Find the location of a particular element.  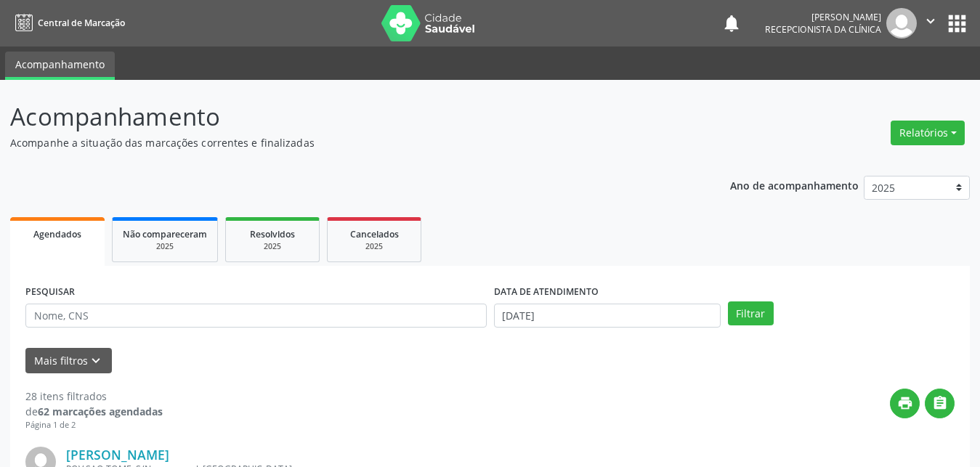

span: Não compareceram is located at coordinates (165, 234).